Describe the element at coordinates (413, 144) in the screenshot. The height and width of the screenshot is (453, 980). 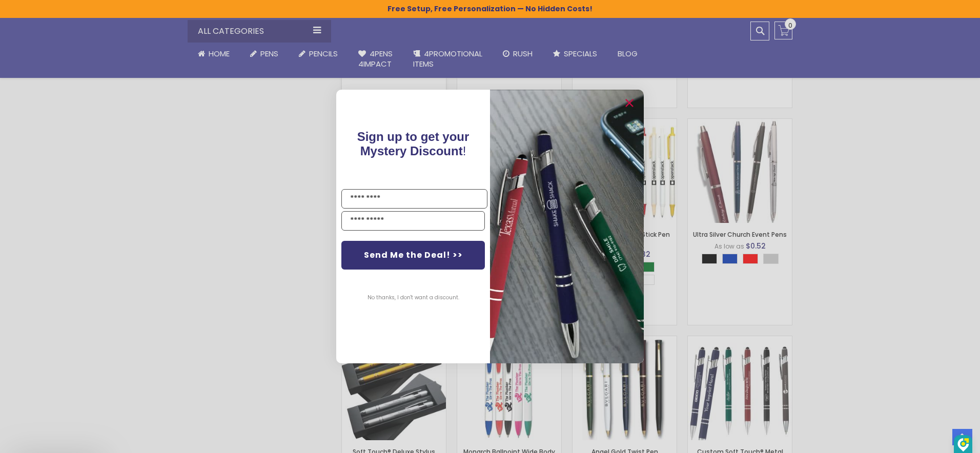
I see `span: Sign up to get your Mystery Discount` at that location.